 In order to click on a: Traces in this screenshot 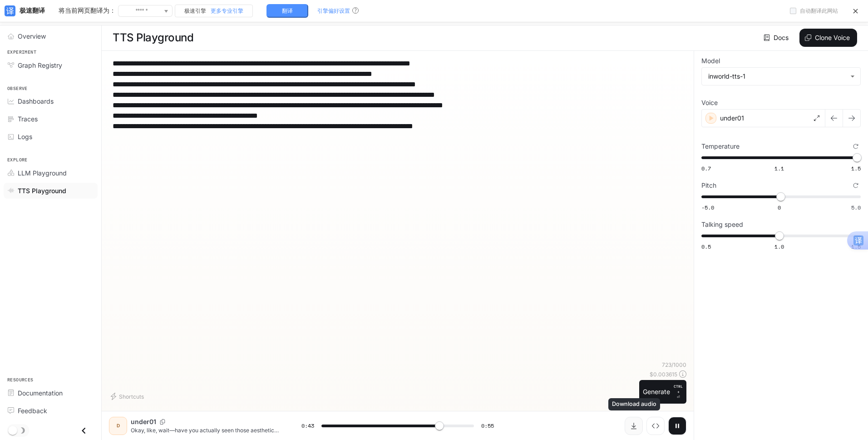, I will do `click(51, 119)`.